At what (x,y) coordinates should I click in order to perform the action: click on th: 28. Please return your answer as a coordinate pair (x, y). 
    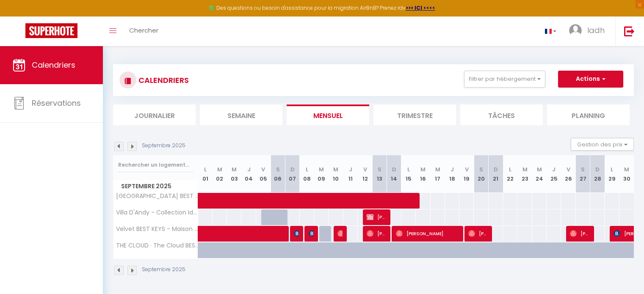
    Looking at the image, I should click on (598, 174).